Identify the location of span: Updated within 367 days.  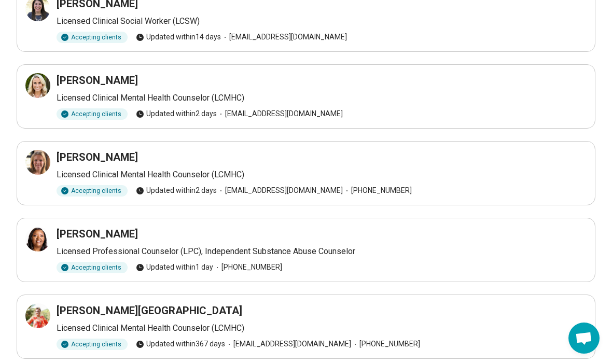
(181, 344).